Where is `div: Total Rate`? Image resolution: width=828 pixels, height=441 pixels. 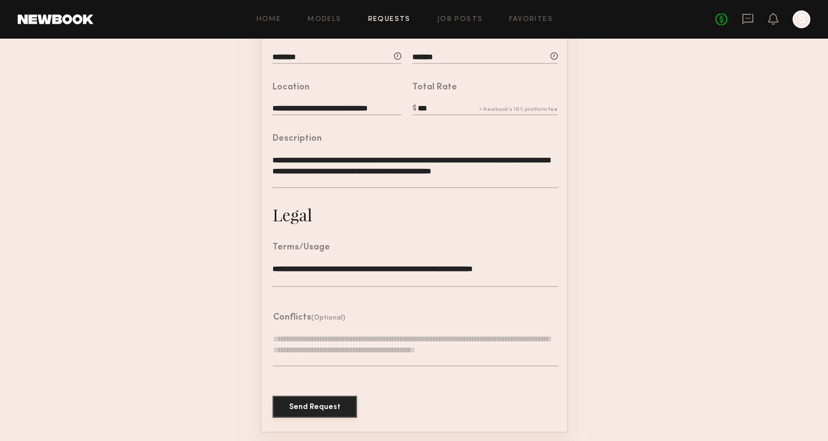 div: Total Rate is located at coordinates (434, 88).